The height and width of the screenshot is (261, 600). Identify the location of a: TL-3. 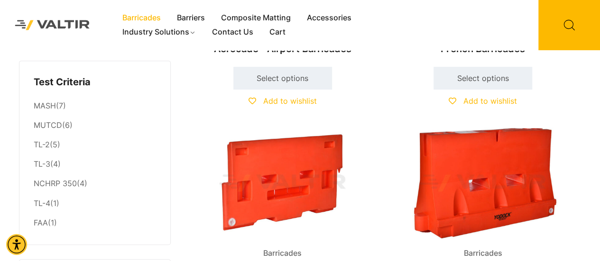
(42, 164).